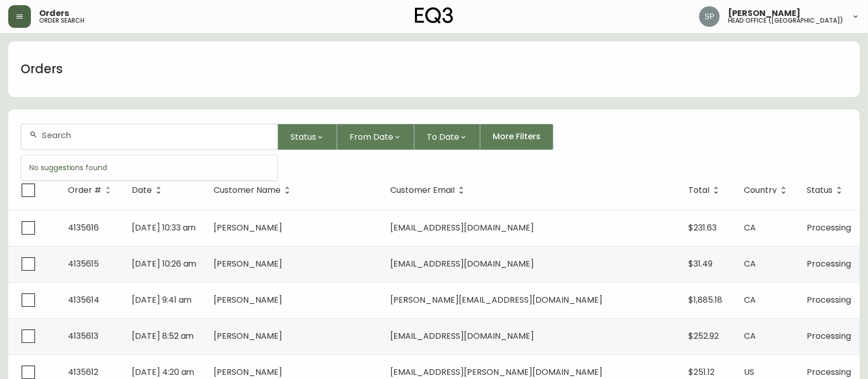 Image resolution: width=868 pixels, height=379 pixels. What do you see at coordinates (749, 372) in the screenshot?
I see `span: US` at bounding box center [749, 372].